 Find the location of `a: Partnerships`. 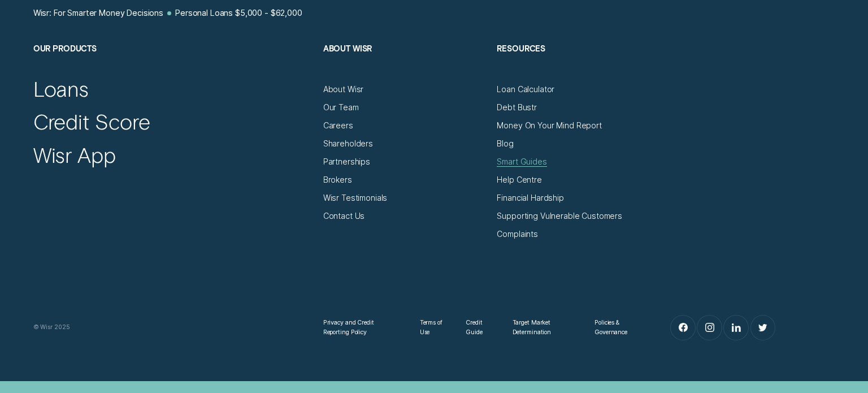

a: Partnerships is located at coordinates (346, 162).